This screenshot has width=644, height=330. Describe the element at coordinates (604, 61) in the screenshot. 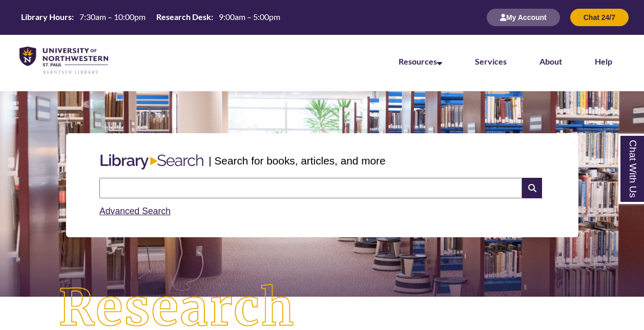

I see `a: Help` at that location.